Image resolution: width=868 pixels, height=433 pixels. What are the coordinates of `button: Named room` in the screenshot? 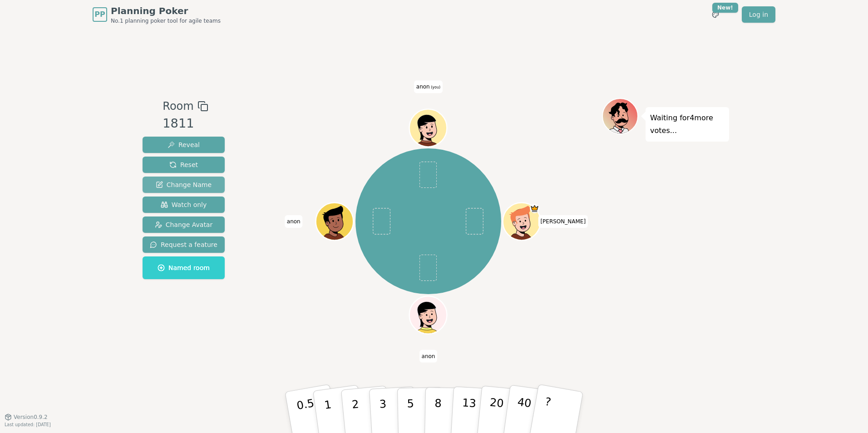 It's located at (183, 268).